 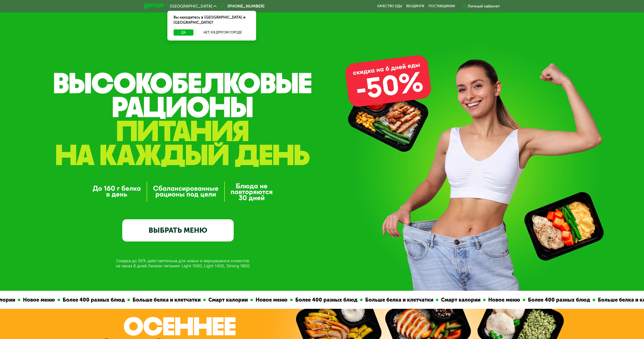 What do you see at coordinates (178, 230) in the screenshot?
I see `a: ВЫБРАТЬ МЕНЮ` at bounding box center [178, 230].